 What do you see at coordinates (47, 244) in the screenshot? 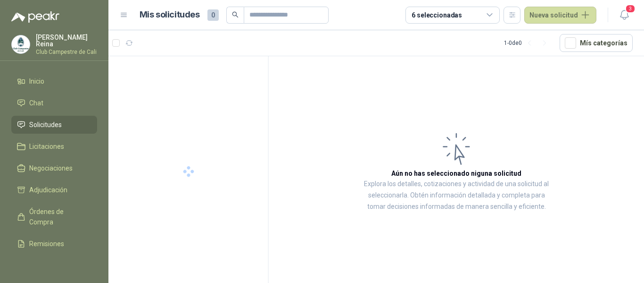
I see `span: Remisiones` at bounding box center [47, 244].